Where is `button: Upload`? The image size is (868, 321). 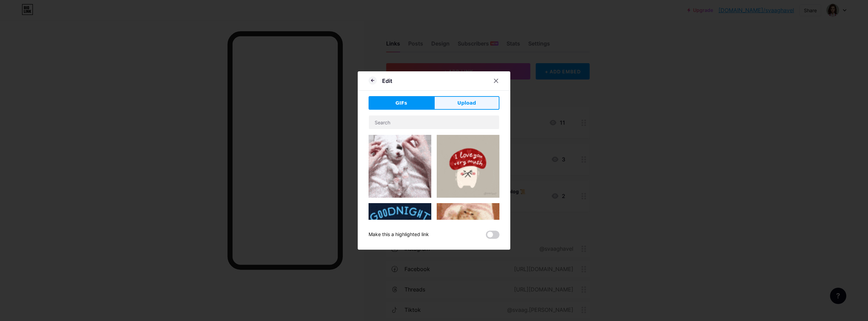
button: Upload is located at coordinates (467, 103).